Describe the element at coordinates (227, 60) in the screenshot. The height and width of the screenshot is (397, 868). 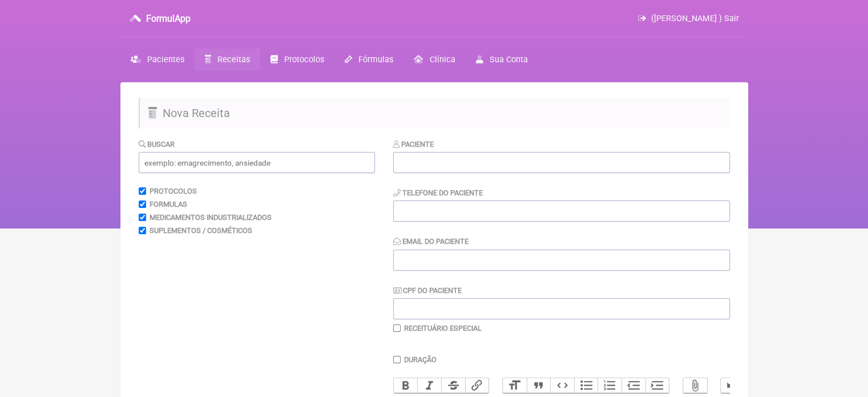
I see `a: Receitas` at that location.